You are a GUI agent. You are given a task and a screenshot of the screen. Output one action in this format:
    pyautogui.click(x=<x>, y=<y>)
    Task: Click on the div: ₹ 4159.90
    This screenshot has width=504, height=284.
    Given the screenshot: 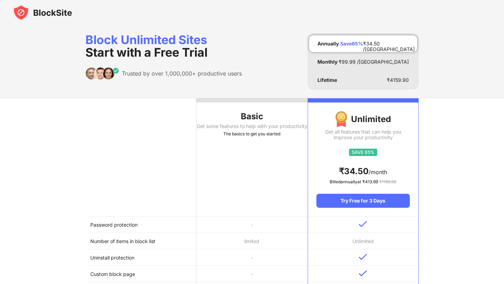 What is the action you would take?
    pyautogui.click(x=398, y=80)
    